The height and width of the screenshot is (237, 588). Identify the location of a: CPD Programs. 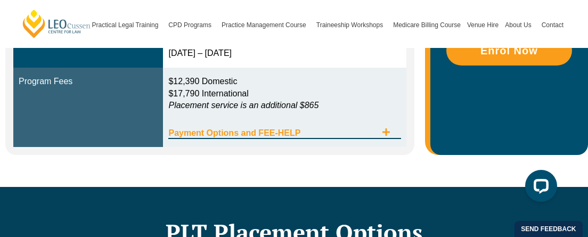
(192, 25).